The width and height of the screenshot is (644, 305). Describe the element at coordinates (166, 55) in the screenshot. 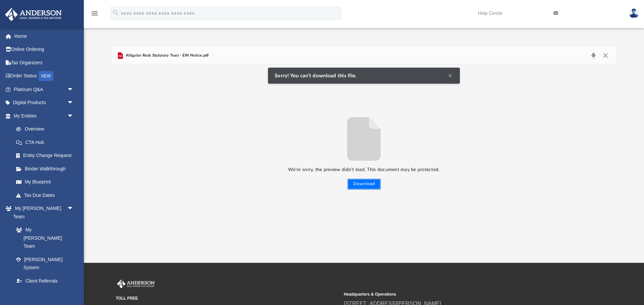

I see `span: Alligator Rock Statutory Trust - EIN Notice.pdf` at that location.